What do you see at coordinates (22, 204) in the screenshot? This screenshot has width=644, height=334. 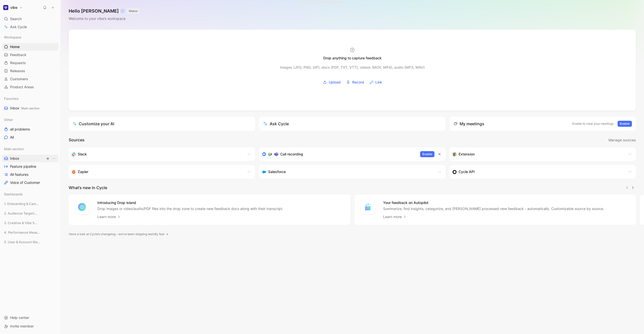 I see `span: 1. Onboarding & Campaign Setup` at bounding box center [22, 204].